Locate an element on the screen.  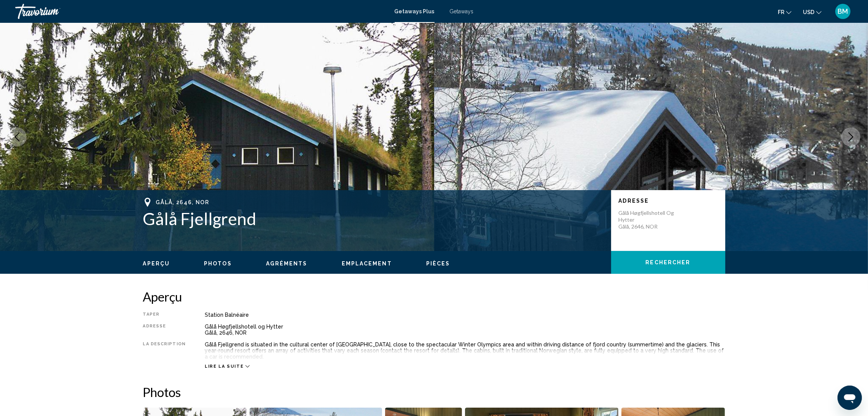
div: Adresse is located at coordinates (164, 330).